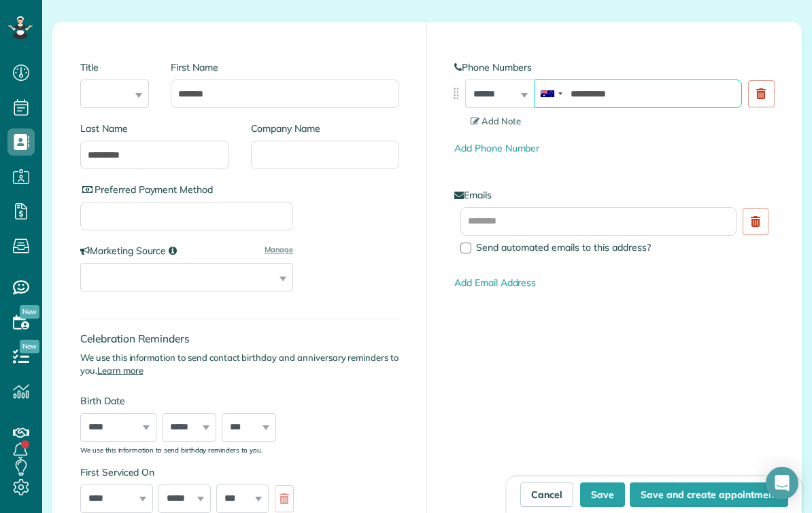 This screenshot has height=513, width=812. Describe the element at coordinates (551, 94) in the screenshot. I see `div: Australia: +61` at that location.